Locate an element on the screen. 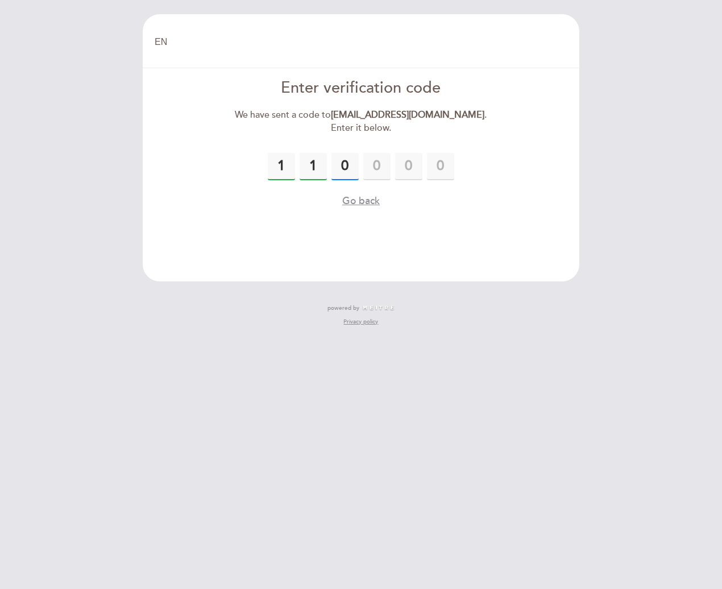 The height and width of the screenshot is (589, 722). a: powered by is located at coordinates (361, 308).